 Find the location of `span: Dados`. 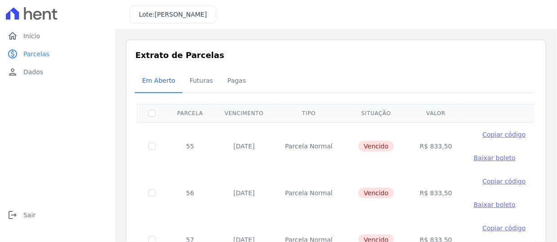

span: Dados is located at coordinates (33, 72).